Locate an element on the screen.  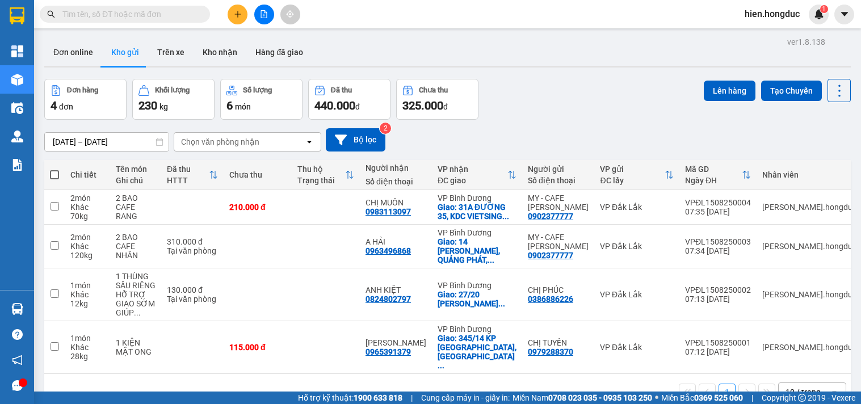
div: Mã GD is located at coordinates (714, 169).